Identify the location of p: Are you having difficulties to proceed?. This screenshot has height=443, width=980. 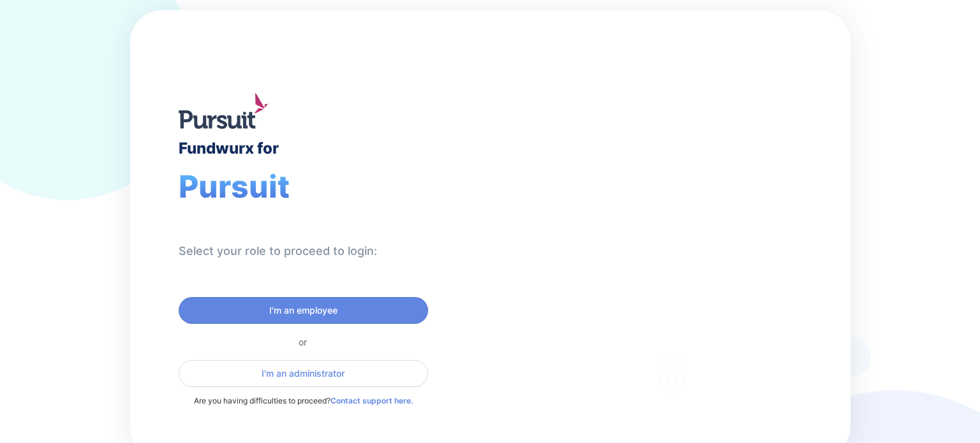
(303, 401).